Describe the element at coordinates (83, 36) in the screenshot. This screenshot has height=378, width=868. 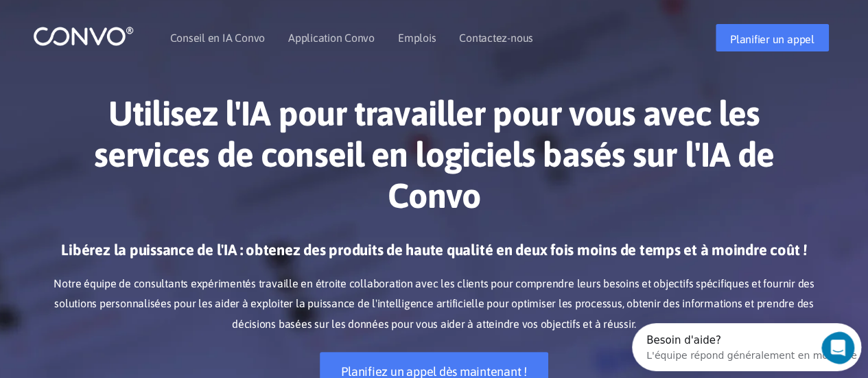
I see `img: logo_1.png` at that location.